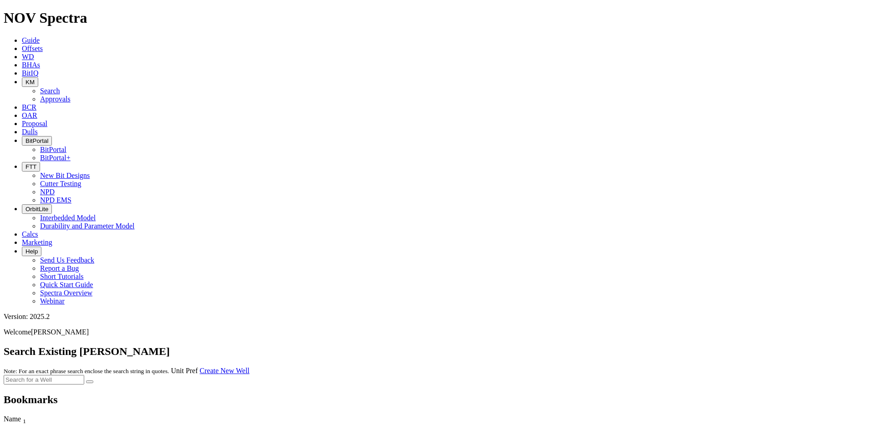 This screenshot has width=874, height=430. Describe the element at coordinates (28, 56) in the screenshot. I see `a: WD` at that location.